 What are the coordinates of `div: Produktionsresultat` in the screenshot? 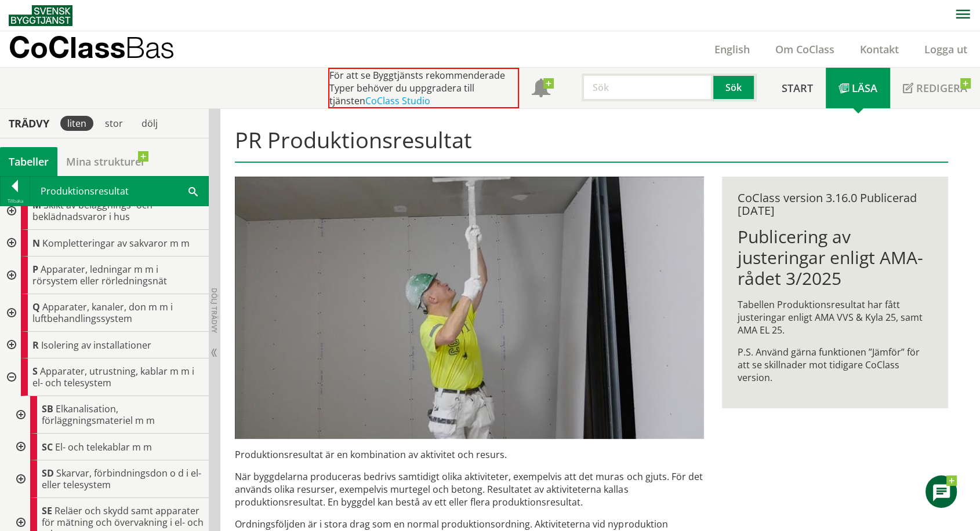 It's located at (119, 191).